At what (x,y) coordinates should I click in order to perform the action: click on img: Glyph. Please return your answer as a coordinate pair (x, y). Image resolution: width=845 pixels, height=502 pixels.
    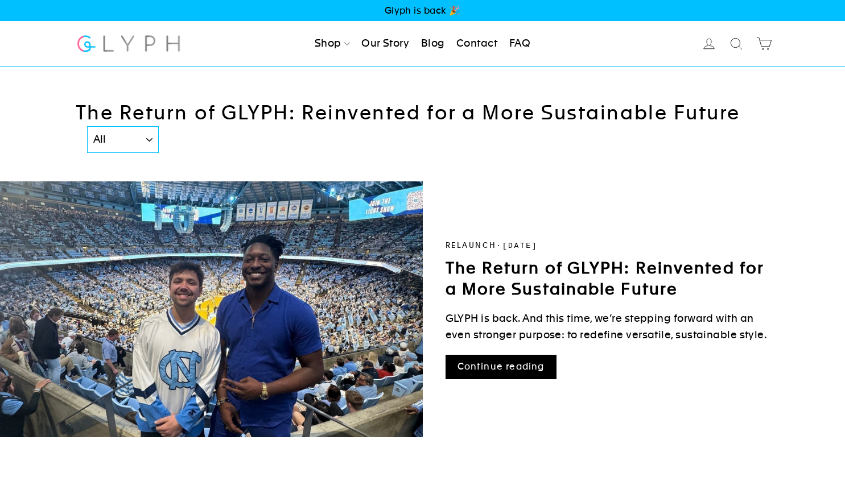
    Looking at the image, I should click on (129, 43).